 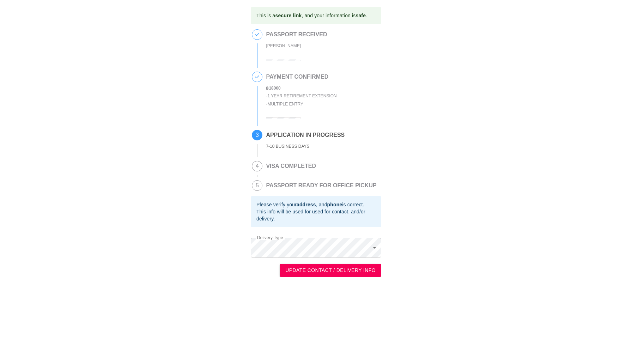 What do you see at coordinates (316, 204) in the screenshot?
I see `div: Please verify your , and is correct.` at bounding box center [316, 204].